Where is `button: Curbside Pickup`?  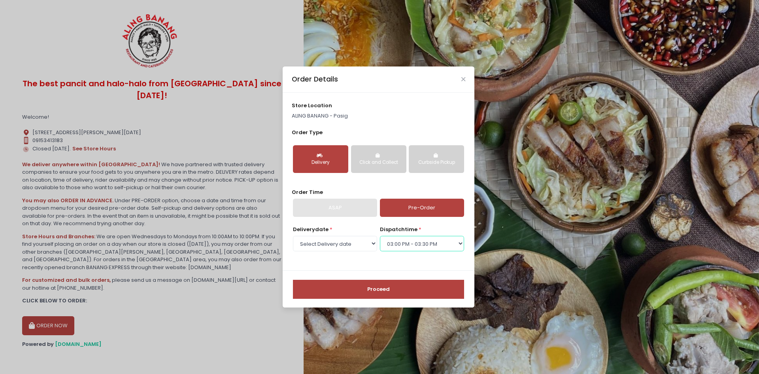
button: Curbside Pickup is located at coordinates (437, 159).